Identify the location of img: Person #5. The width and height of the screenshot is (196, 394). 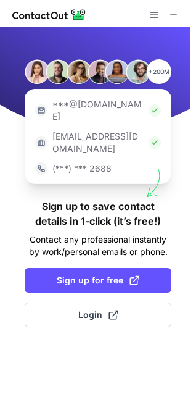
(117, 72).